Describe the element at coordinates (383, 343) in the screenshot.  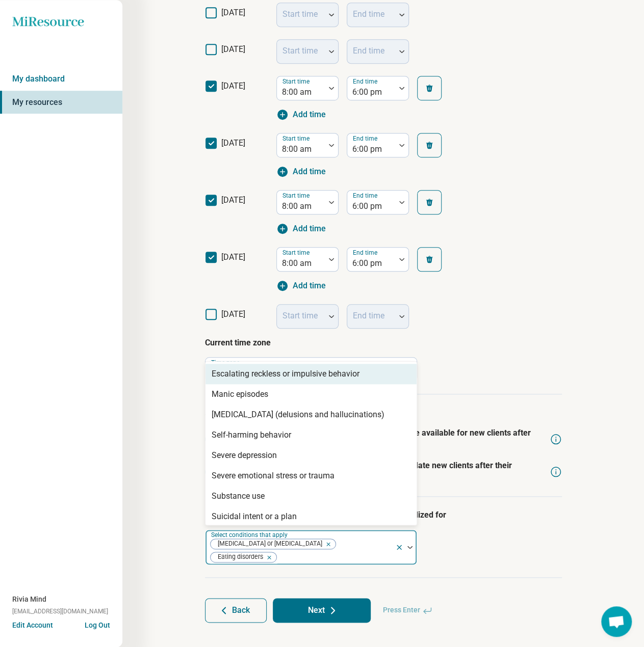
I see `p: Current time zone` at that location.